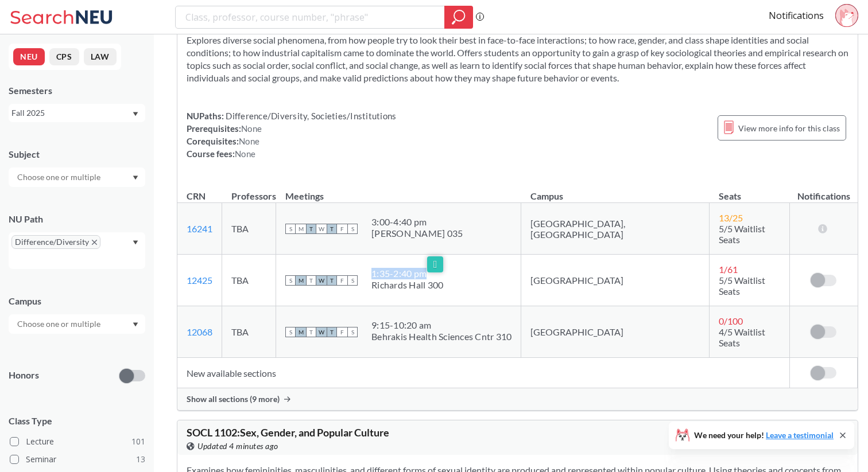  I want to click on span: Updated 4 minutes ago, so click(238, 446).